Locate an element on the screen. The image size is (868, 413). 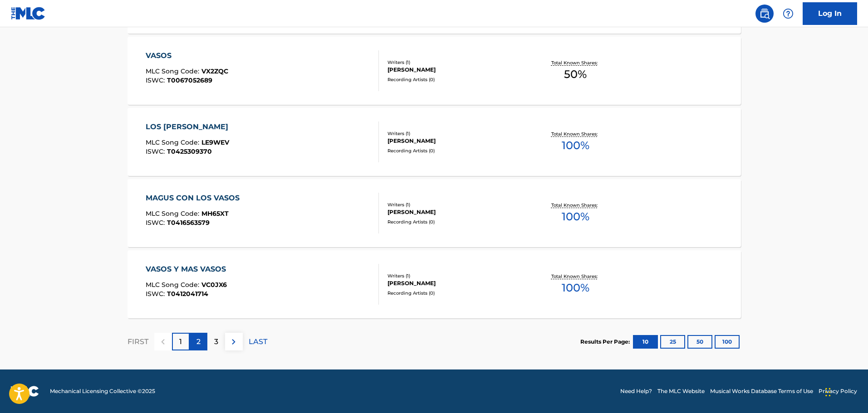
img: help is located at coordinates (788, 13).